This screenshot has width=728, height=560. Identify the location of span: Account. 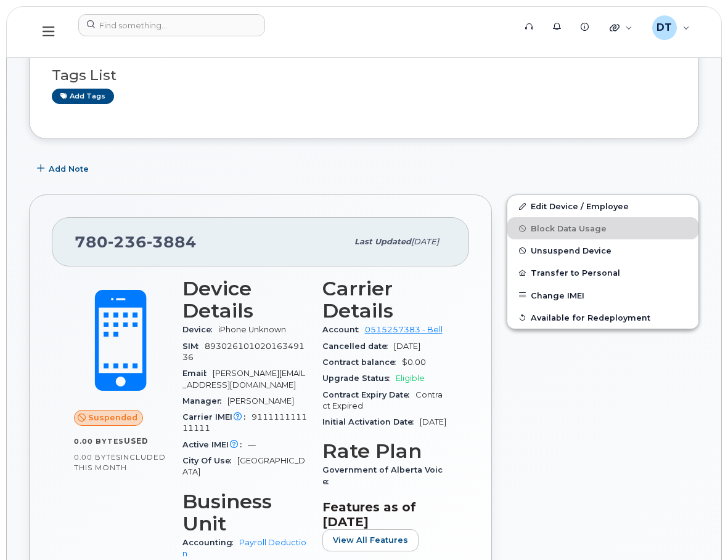
(343, 330).